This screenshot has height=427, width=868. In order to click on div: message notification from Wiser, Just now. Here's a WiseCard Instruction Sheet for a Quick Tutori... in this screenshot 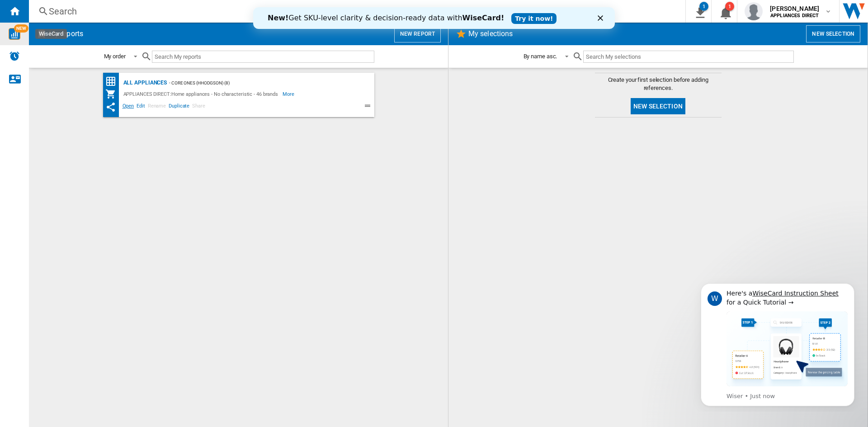, I will do `click(91, 70)`.